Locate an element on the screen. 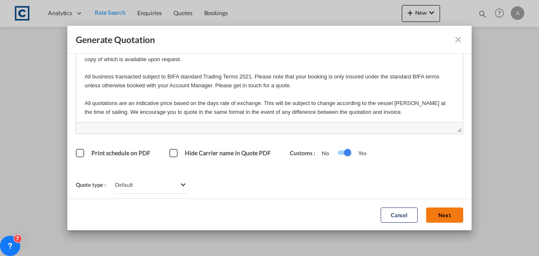 Image resolution: width=539 pixels, height=256 pixels. span: Print schedule on PDF is located at coordinates (121, 152).